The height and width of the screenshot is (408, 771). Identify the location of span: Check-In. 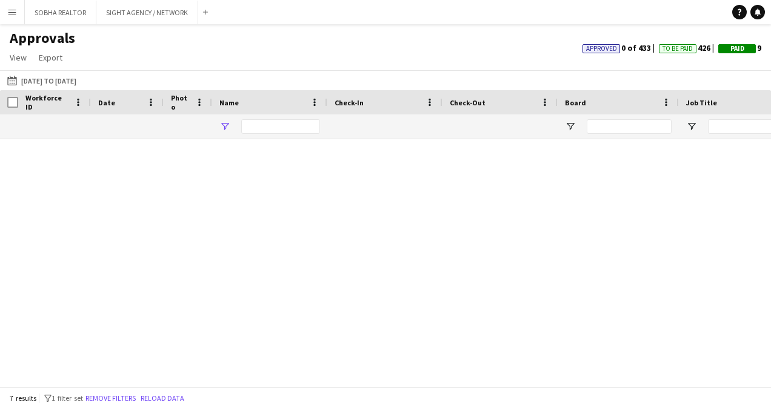
(349, 102).